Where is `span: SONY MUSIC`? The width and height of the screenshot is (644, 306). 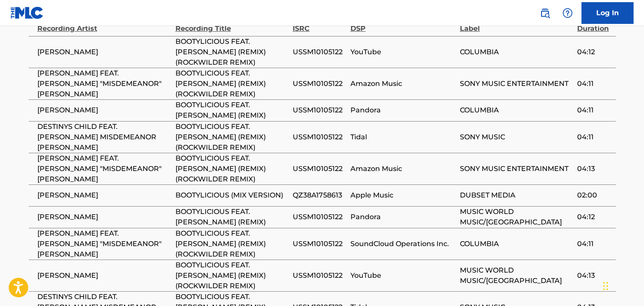 span: SONY MUSIC is located at coordinates (516, 137).